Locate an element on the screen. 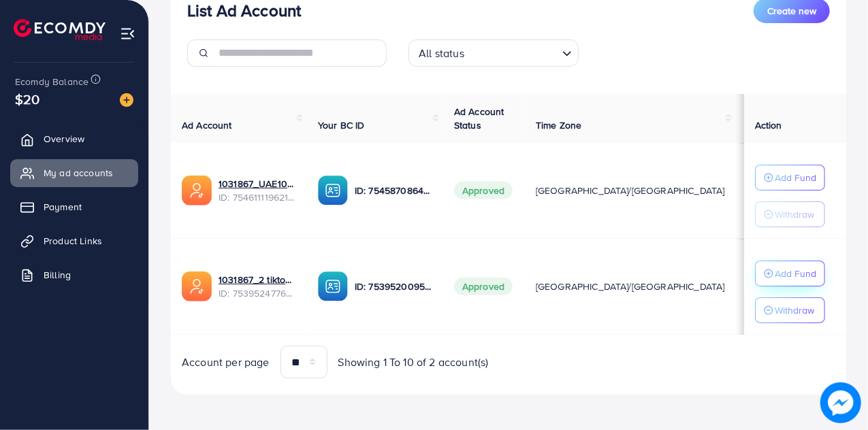 This screenshot has height=430, width=868. span: Overview is located at coordinates (64, 139).